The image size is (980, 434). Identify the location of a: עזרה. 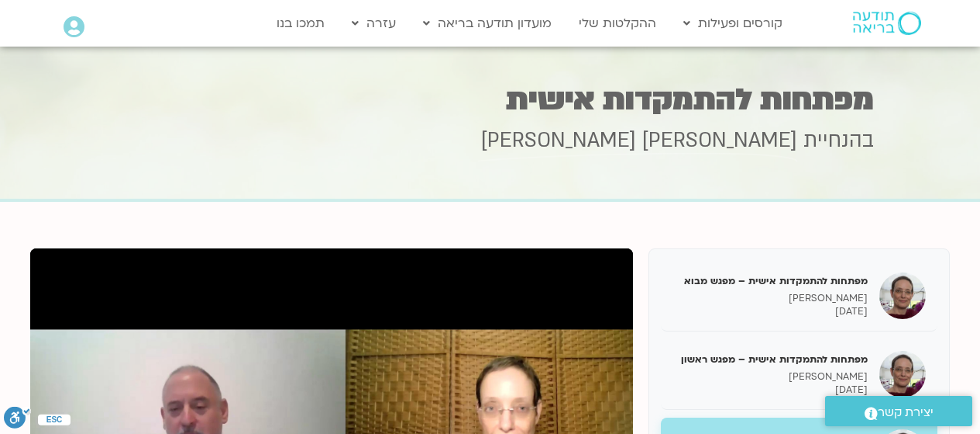
(374, 24).